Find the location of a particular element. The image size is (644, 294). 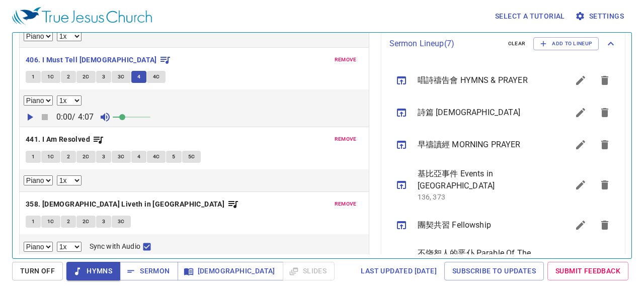

div: Sermon Lineup(7)clearAdd to Lineup is located at coordinates (504, 44).